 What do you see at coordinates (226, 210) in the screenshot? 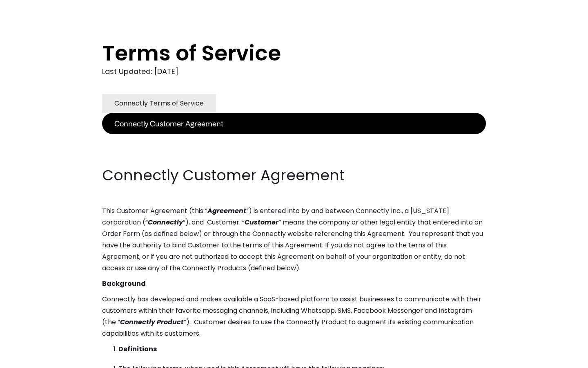
I see `em: Agreement` at bounding box center [226, 210].